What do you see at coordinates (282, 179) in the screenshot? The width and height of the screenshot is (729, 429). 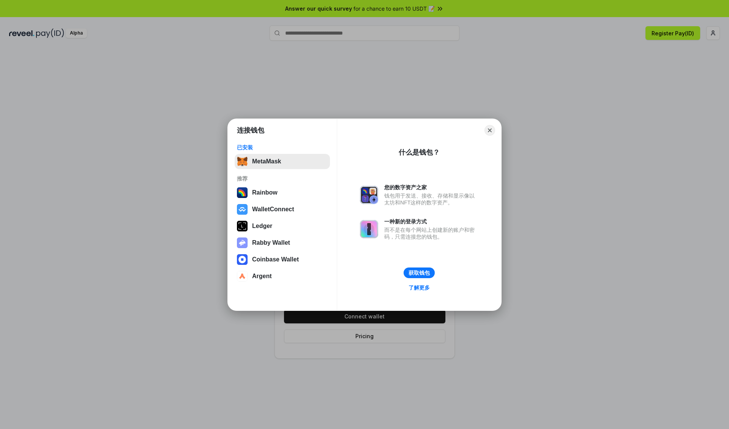 I see `div: 推荐` at bounding box center [282, 179].